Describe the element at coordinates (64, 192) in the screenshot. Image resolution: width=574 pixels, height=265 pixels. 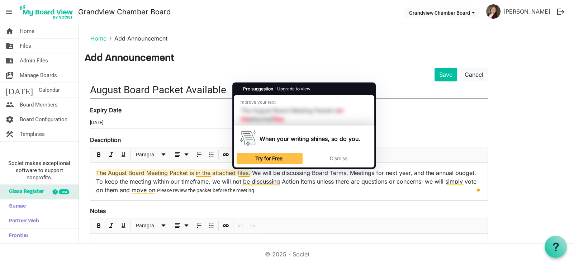
I see `div: new` at that location.